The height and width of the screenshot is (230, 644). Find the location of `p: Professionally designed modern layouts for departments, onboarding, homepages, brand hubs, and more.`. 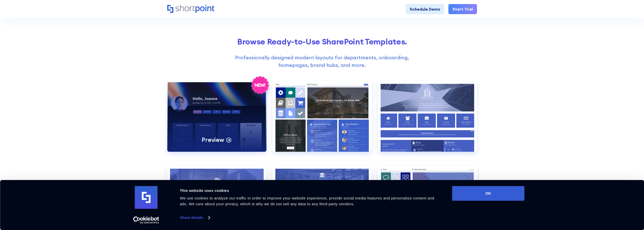

p: Professionally designed modern layouts for departments, onboarding, homepages, brand hubs, and more. is located at coordinates (322, 61).